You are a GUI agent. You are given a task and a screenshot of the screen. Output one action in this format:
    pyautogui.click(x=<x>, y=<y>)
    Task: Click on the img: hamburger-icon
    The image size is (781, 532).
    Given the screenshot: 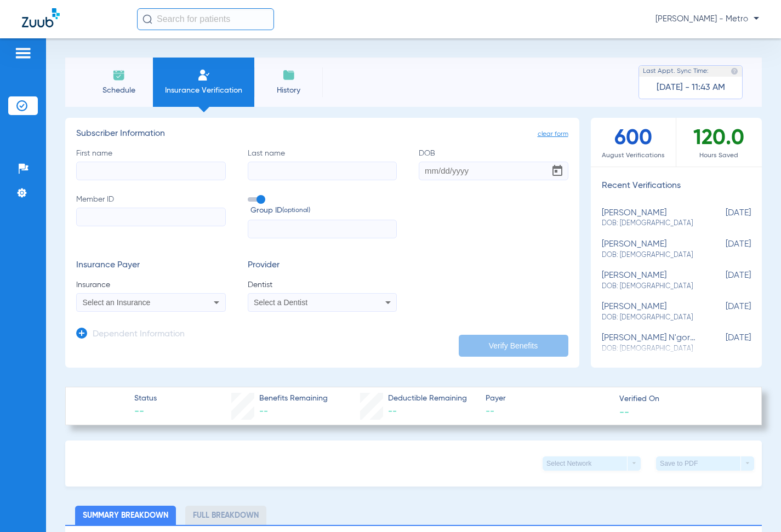 What is the action you would take?
    pyautogui.click(x=23, y=53)
    